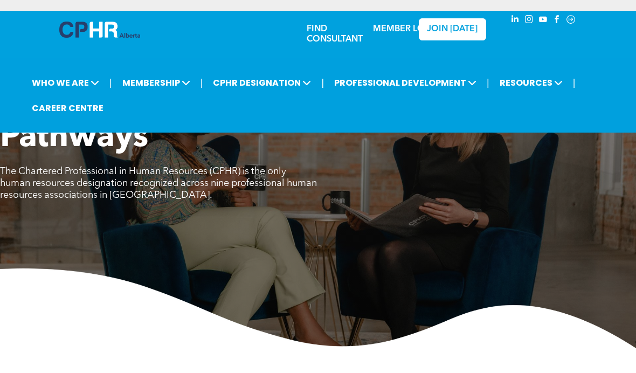 The image size is (636, 373). What do you see at coordinates (335, 34) in the screenshot?
I see `a: FIND CONSULTANT` at bounding box center [335, 34].